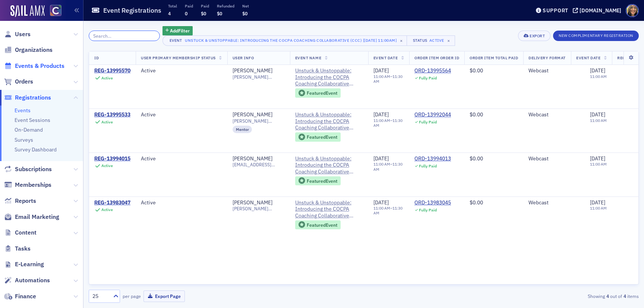 The height and width of the screenshot is (308, 644). I want to click on span: Order Item Total Paid, so click(494, 58).